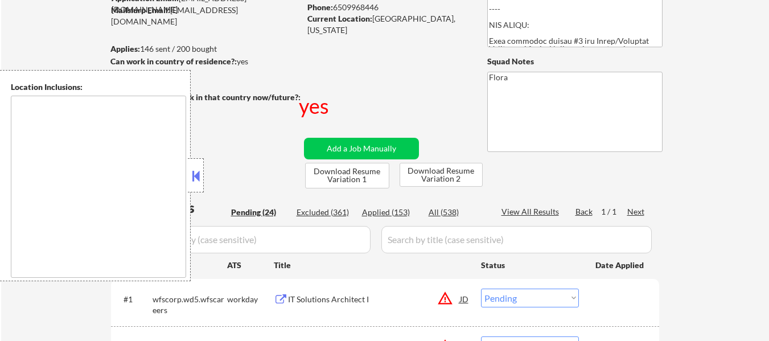  Describe the element at coordinates (325, 212) in the screenshot. I see `div: Excluded (361)` at that location.